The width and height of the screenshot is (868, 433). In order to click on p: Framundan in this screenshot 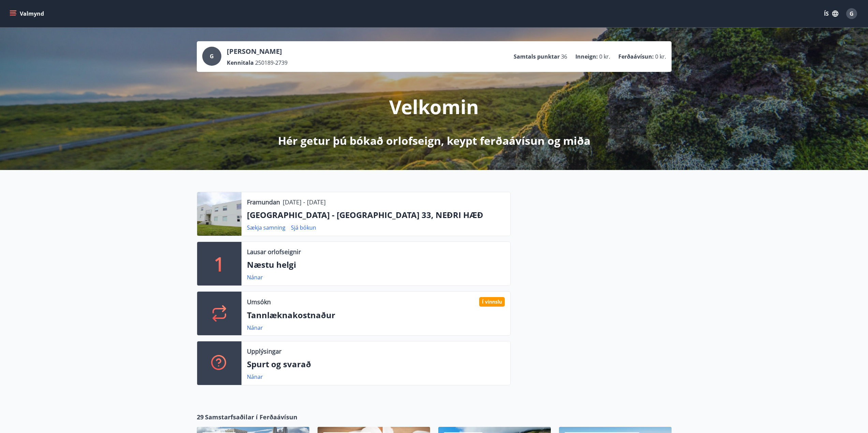, I will do `click(263, 202)`.